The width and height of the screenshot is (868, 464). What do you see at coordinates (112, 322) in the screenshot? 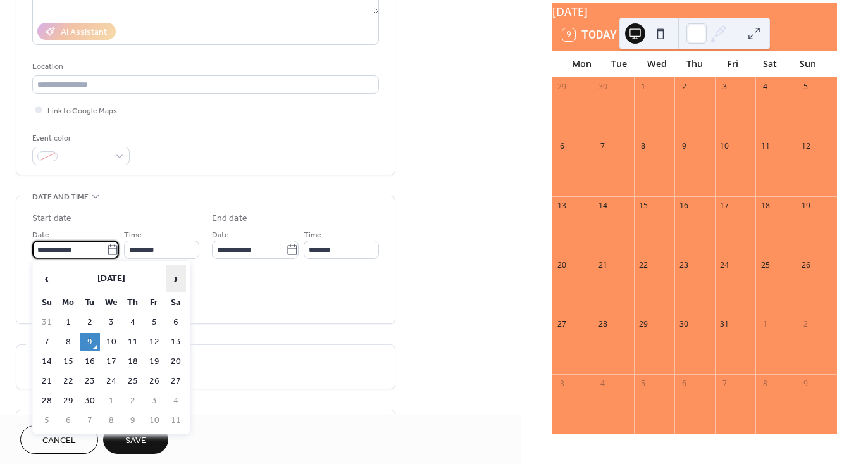
I see `td: 3` at bounding box center [112, 322].